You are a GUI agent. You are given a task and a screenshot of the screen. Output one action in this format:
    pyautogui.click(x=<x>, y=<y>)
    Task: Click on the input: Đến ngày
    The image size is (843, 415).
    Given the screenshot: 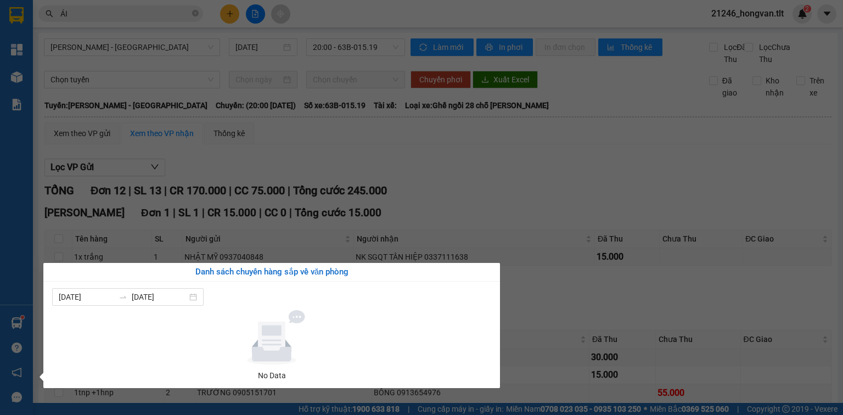 What is the action you would take?
    pyautogui.click(x=159, y=297)
    